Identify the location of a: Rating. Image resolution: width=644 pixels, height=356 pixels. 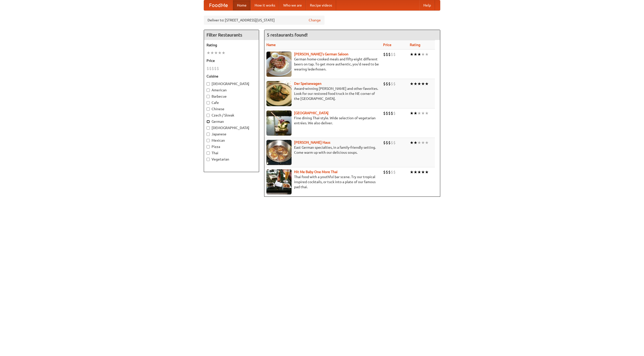
(415, 45).